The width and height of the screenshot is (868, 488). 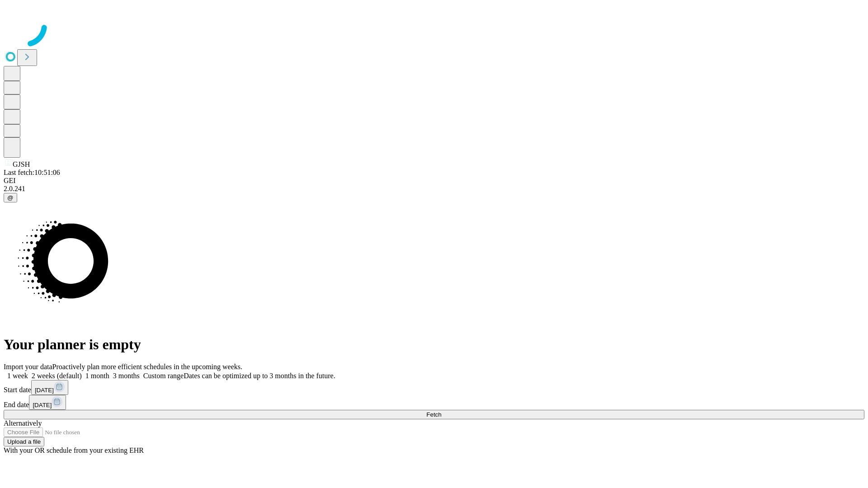 What do you see at coordinates (56, 376) in the screenshot?
I see `span: 2 weeks (default)` at bounding box center [56, 376].